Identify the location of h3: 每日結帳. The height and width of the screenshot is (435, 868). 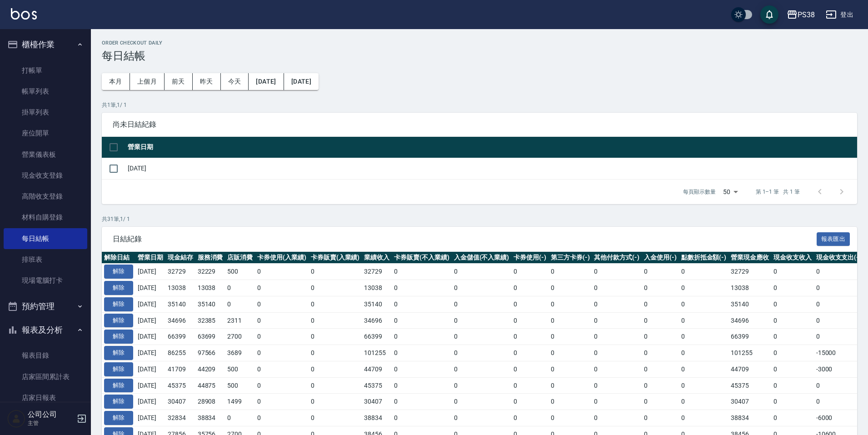
(480, 56).